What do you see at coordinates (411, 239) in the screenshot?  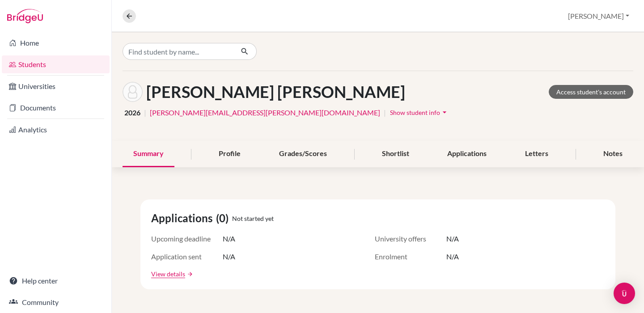 I see `span: University offers` at bounding box center [411, 239].